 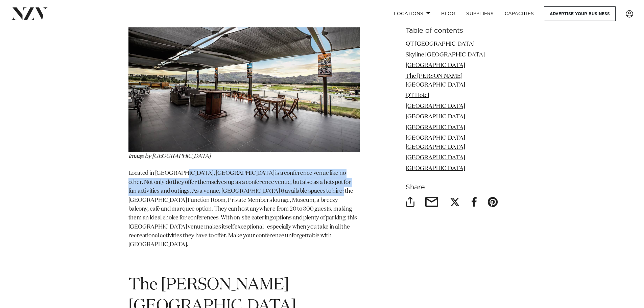 I want to click on a: Capacities, so click(x=519, y=13).